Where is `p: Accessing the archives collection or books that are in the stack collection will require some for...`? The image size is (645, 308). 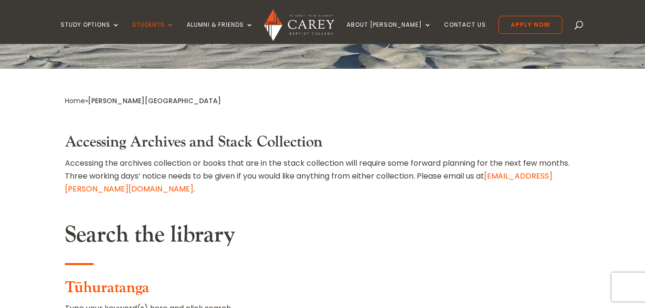
p: Accessing the archives collection or books that are in the stack collection will require some for... is located at coordinates (323, 176).